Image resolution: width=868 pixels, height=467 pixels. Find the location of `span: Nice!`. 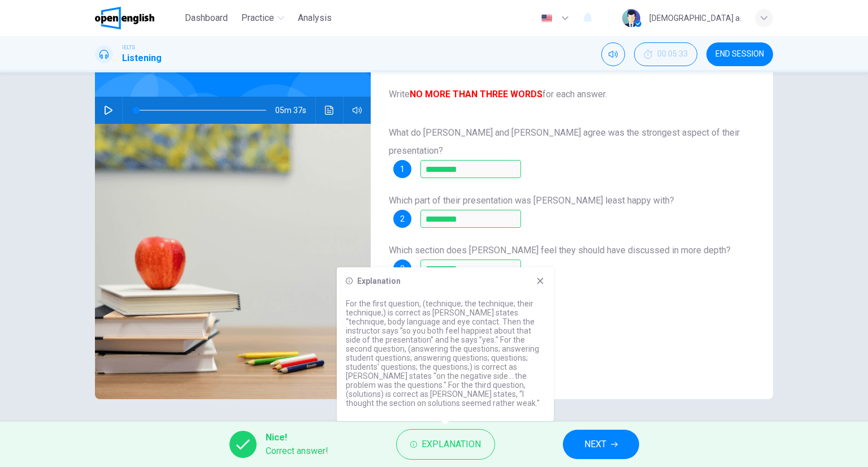

span: Nice! is located at coordinates (297, 437).